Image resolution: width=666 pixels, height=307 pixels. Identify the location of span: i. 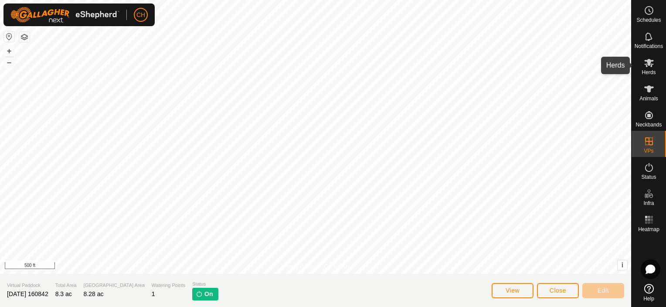
(622, 265).